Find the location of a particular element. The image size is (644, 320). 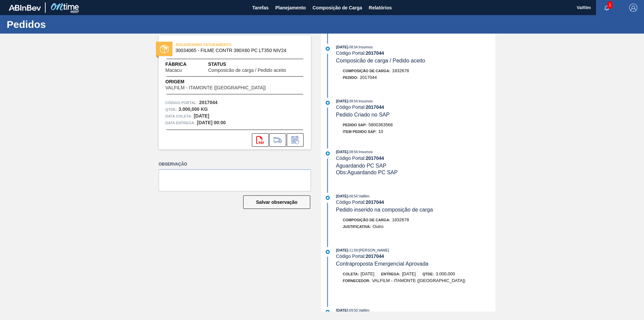

h1: Pedidos is located at coordinates (66, 24).